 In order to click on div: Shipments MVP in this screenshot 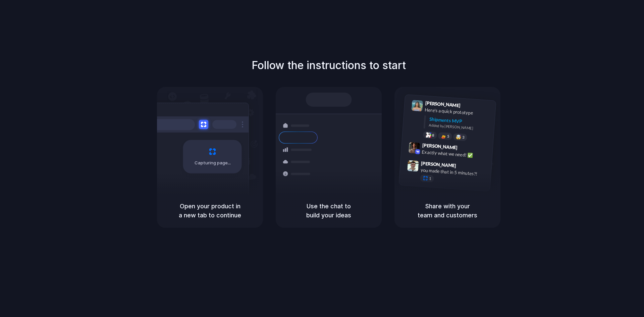, I will do `click(460, 121)`.